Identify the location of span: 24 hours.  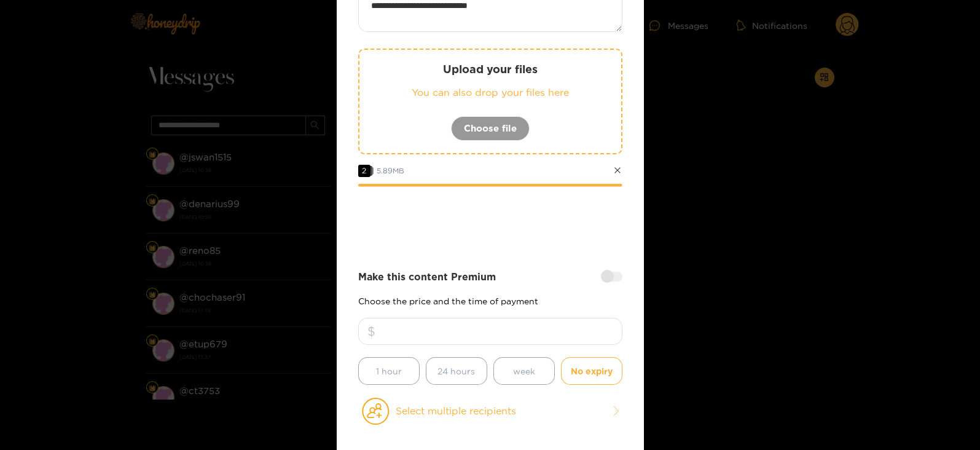
(456, 370).